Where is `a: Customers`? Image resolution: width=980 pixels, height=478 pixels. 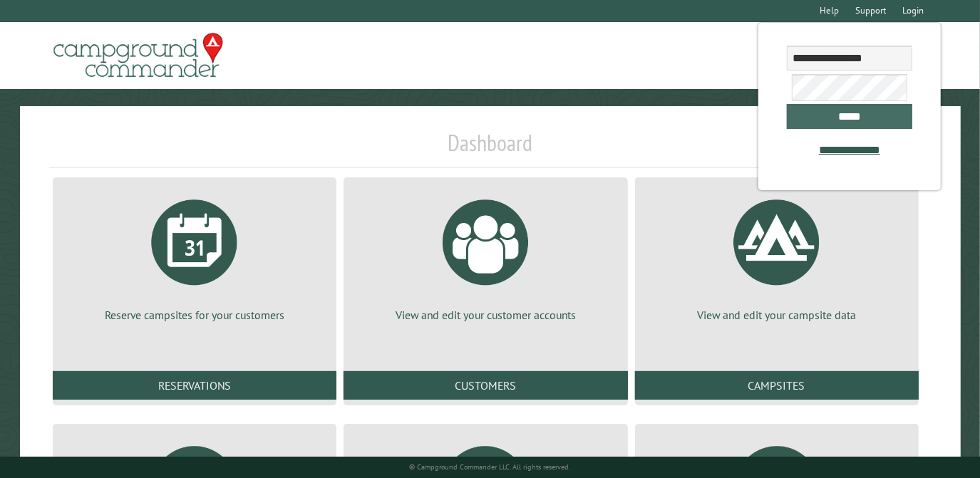 a: Customers is located at coordinates (485, 385).